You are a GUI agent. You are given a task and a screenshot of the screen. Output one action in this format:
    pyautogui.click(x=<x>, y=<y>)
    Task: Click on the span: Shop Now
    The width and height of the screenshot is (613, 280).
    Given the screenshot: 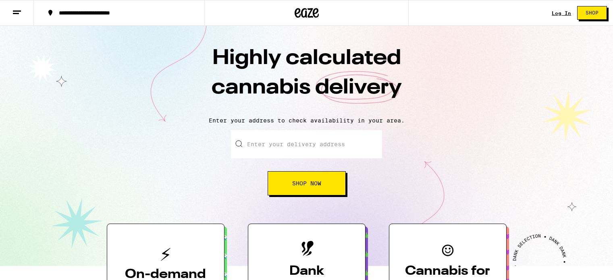 What is the action you would take?
    pyautogui.click(x=307, y=183)
    